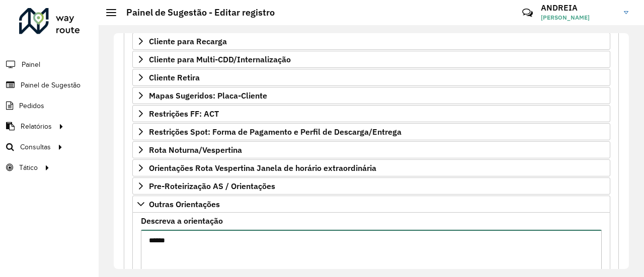  What do you see at coordinates (32, 106) in the screenshot?
I see `span: Pedidos` at bounding box center [32, 106].